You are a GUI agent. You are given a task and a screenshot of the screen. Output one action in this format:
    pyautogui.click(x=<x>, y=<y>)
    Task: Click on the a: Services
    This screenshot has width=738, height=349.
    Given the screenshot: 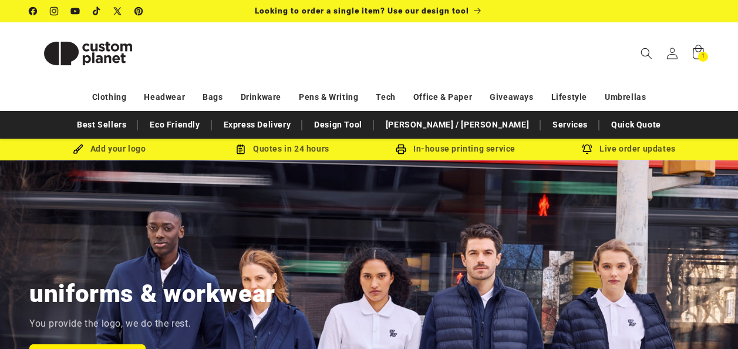 What is the action you would take?
    pyautogui.click(x=570, y=125)
    